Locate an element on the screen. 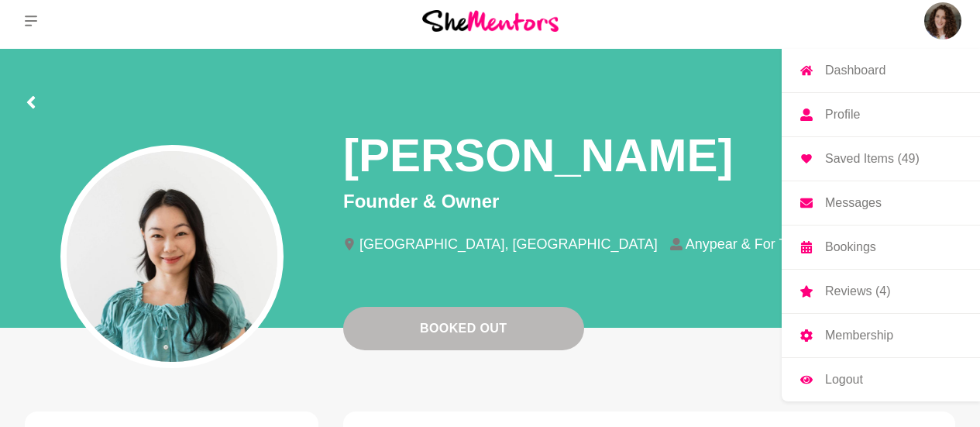  li: Anypear & For The Frills is located at coordinates (760, 244).